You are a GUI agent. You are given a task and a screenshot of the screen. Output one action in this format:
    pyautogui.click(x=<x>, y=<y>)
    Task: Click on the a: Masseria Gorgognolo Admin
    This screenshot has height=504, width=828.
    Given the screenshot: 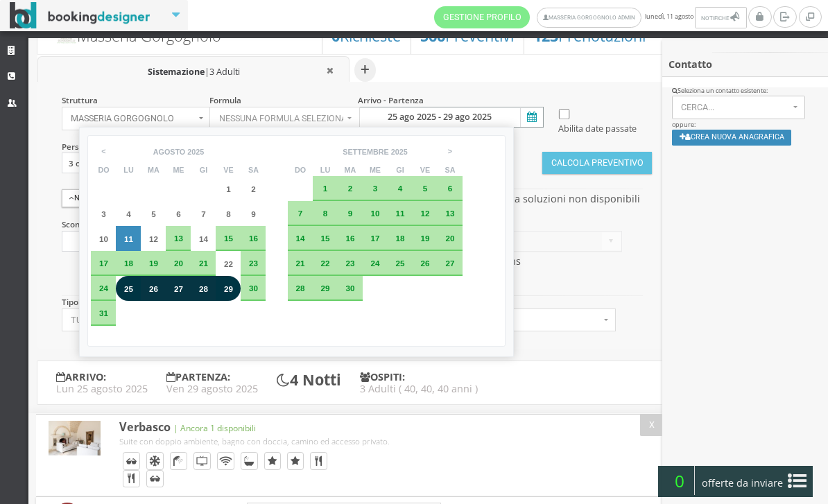 What is the action you would take?
    pyautogui.click(x=589, y=18)
    